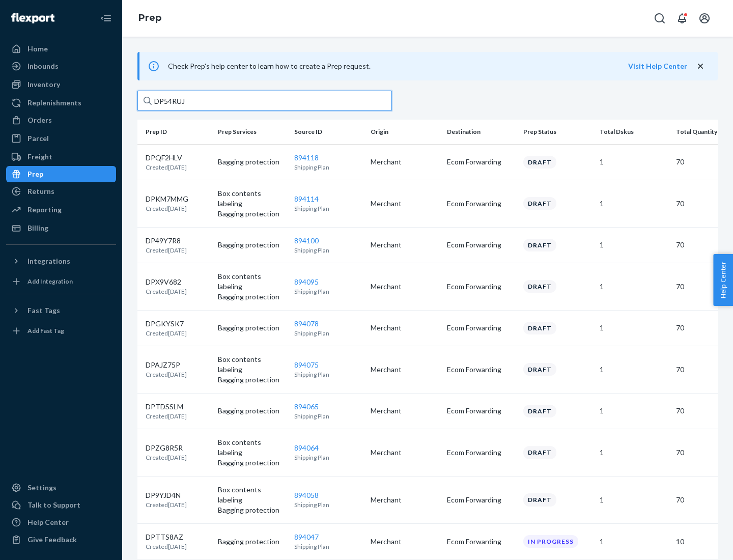  What do you see at coordinates (167, 199) in the screenshot?
I see `p: DPKM7MMG` at bounding box center [167, 199].